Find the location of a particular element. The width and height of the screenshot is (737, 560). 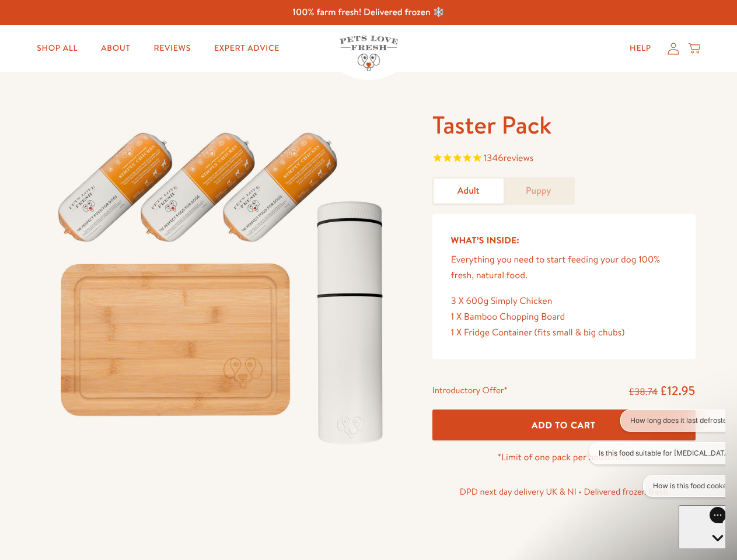

p: *Limit of one pack per household is located at coordinates (564, 457).